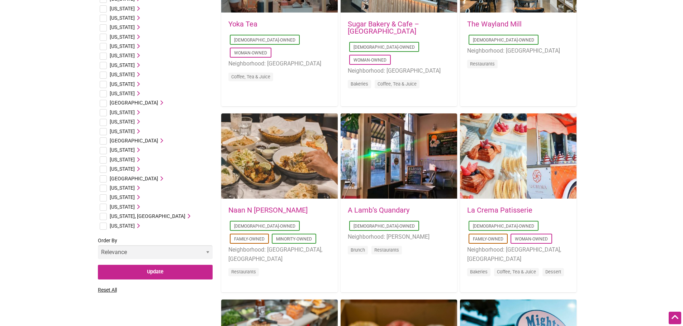 The height and width of the screenshot is (326, 683). I want to click on a: Dessert, so click(553, 272).